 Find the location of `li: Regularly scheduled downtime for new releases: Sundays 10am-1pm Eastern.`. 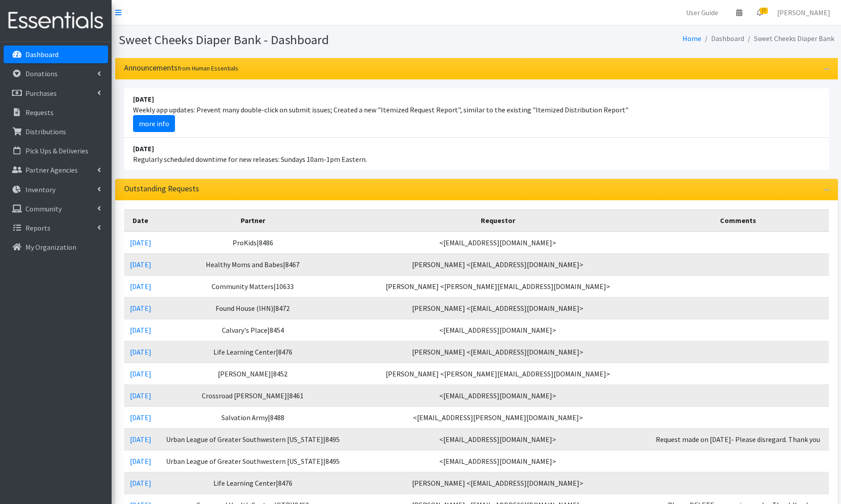

li: Regularly scheduled downtime for new releases: Sundays 10am-1pm Eastern. is located at coordinates (476, 154).